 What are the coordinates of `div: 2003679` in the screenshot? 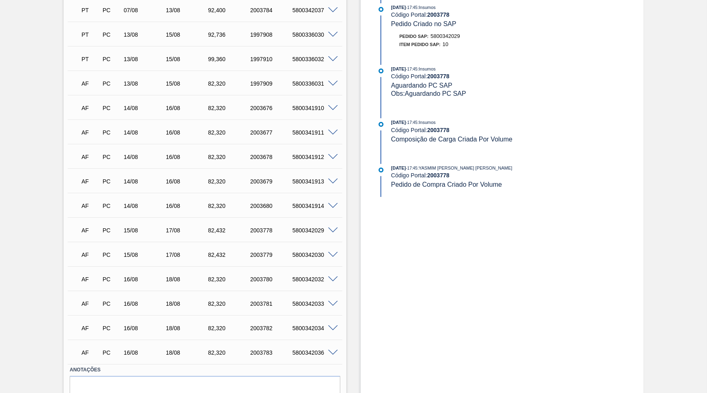 It's located at (271, 181).